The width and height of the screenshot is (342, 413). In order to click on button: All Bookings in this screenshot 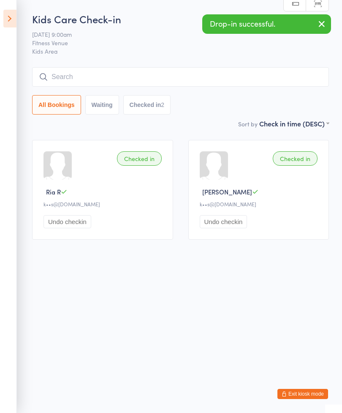, I will do `click(57, 105)`.